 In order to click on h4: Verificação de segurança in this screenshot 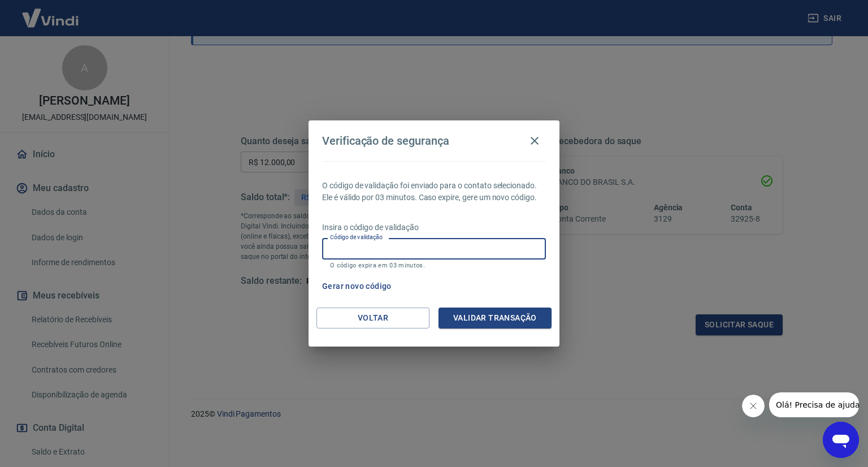, I will do `click(386, 141)`.